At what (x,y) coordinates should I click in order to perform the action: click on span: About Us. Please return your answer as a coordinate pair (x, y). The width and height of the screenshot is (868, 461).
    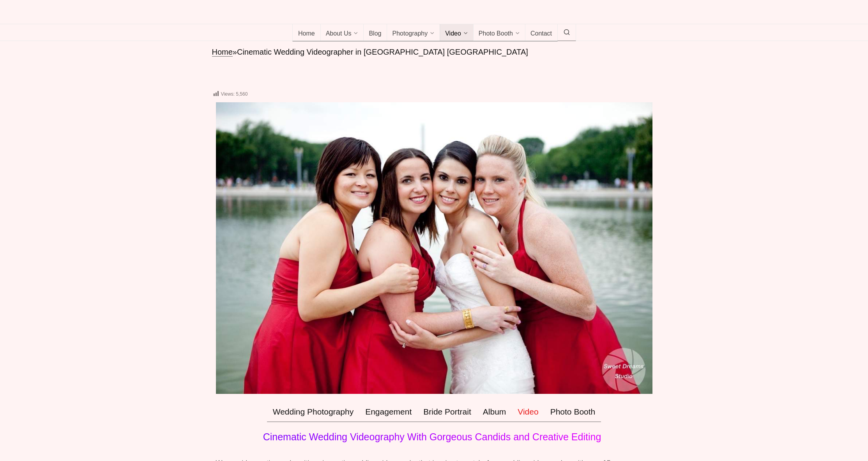
    Looking at the image, I should click on (339, 34).